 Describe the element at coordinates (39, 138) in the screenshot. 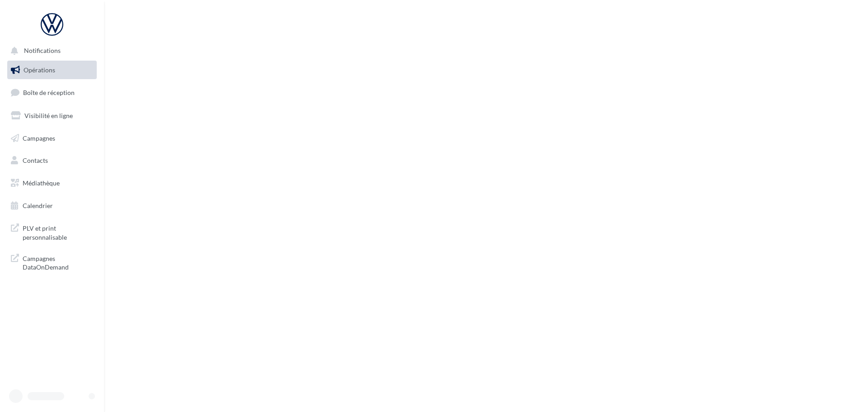

I see `span: Campagnes` at that location.